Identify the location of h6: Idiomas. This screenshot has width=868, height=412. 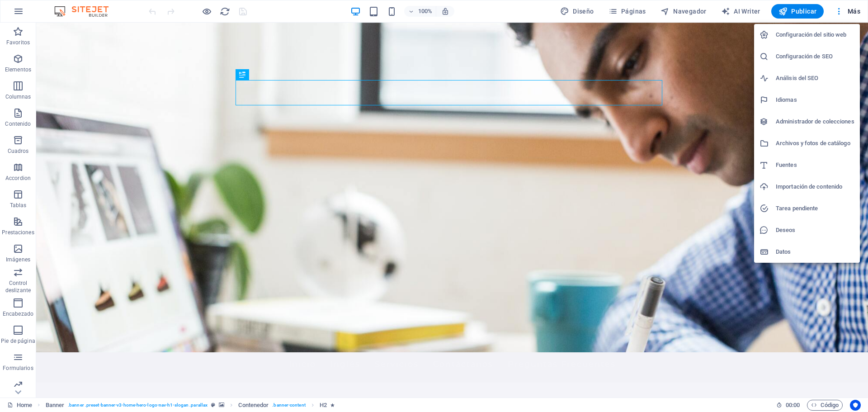
(815, 100).